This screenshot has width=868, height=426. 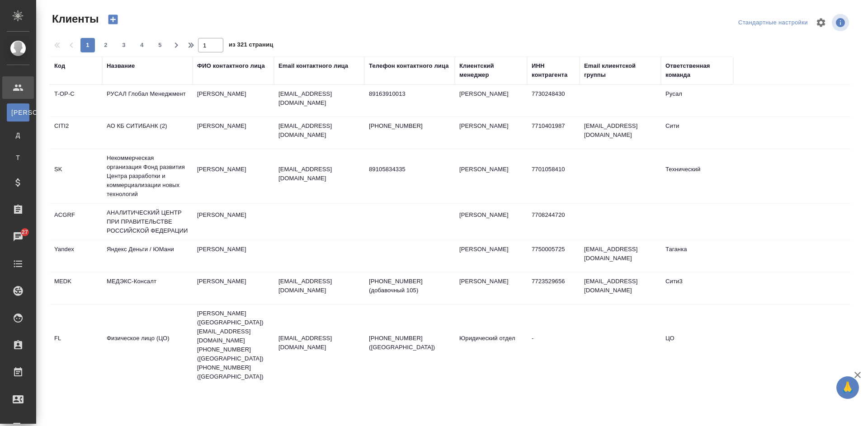 I want to click on td: Некоммерческая организация Фонд развития Центра разработки и коммерциализации новых технологий, so click(x=147, y=176).